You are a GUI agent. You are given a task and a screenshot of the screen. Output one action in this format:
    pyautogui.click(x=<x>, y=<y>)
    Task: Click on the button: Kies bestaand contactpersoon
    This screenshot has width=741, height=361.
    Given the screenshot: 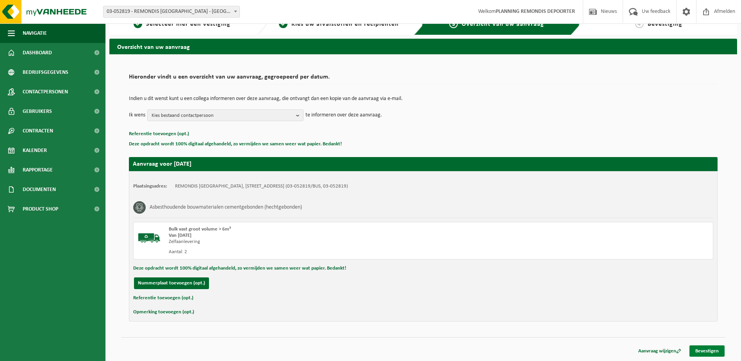 What is the action you would take?
    pyautogui.click(x=225, y=115)
    